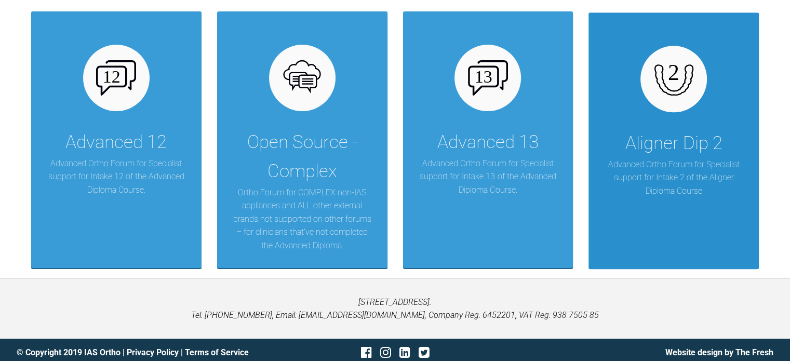 This screenshot has width=790, height=361. What do you see at coordinates (302, 157) in the screenshot?
I see `div: Open Source - Complex` at bounding box center [302, 157].